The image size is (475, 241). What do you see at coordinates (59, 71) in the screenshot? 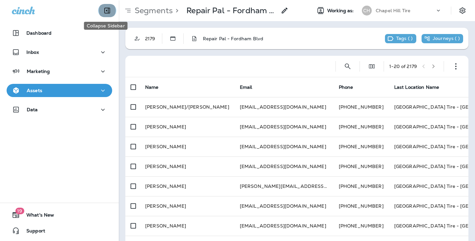
I see `button: Marketing` at bounding box center [59, 71].